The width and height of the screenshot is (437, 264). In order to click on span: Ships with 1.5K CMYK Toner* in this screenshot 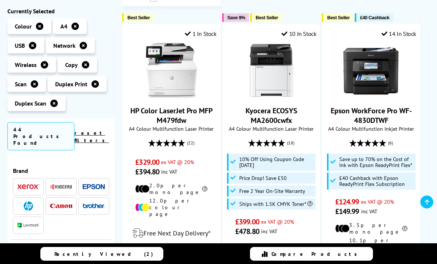, I will do `click(276, 204)`.